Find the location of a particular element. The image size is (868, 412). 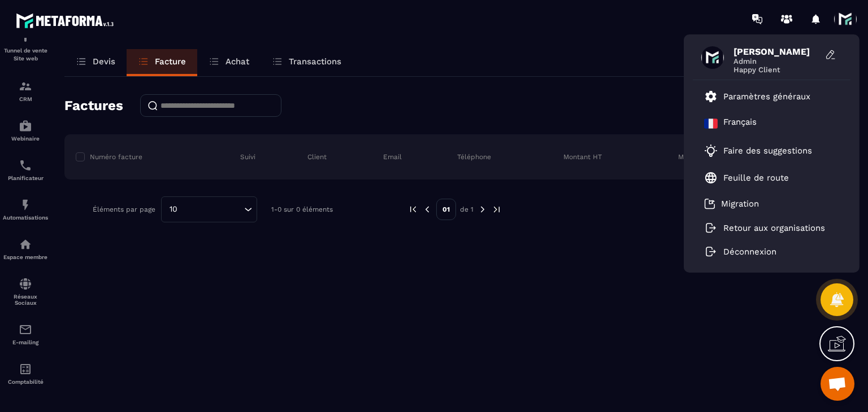

p: Éléments par page is located at coordinates (124, 209).